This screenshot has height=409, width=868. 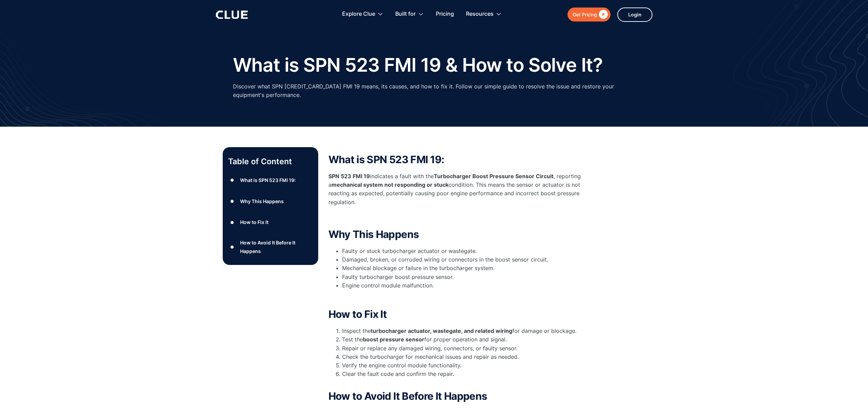 What do you see at coordinates (442, 331) in the screenshot?
I see `strong: turbocharger actuator, wastegate, and related wiring` at bounding box center [442, 331].